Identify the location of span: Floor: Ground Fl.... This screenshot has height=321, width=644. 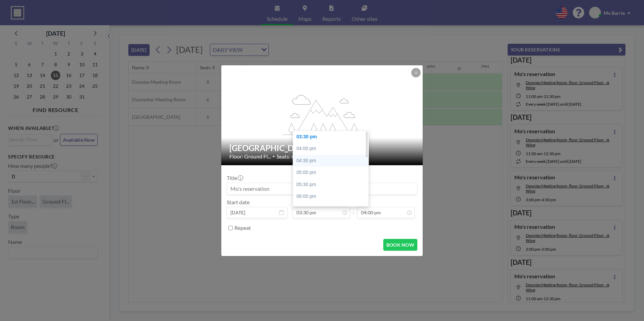
(250, 157).